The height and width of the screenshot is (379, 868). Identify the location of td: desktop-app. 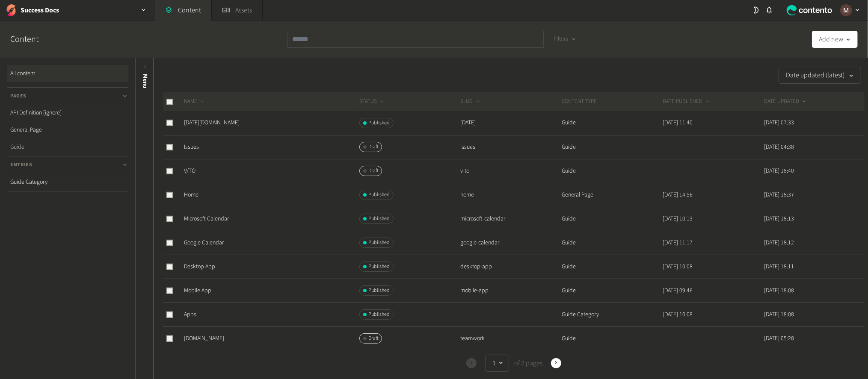
(511, 267).